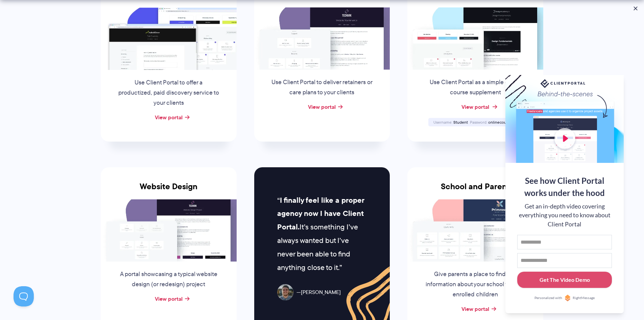 This screenshot has height=320, width=644. Describe the element at coordinates (443, 122) in the screenshot. I see `span: Username` at that location.